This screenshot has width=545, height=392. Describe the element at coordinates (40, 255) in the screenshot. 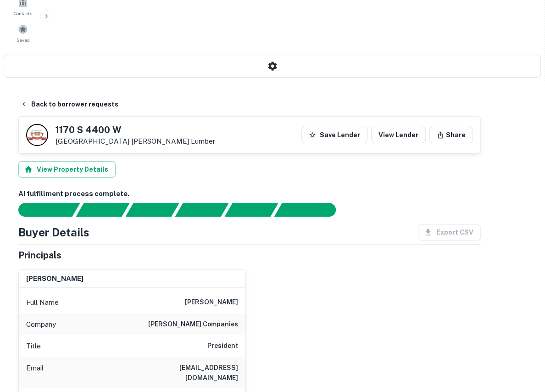

I see `h5: Principals` at that location.